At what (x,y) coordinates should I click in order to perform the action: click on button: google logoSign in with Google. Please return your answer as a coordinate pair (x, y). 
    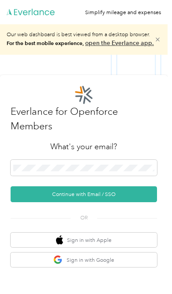
    Looking at the image, I should click on (84, 260).